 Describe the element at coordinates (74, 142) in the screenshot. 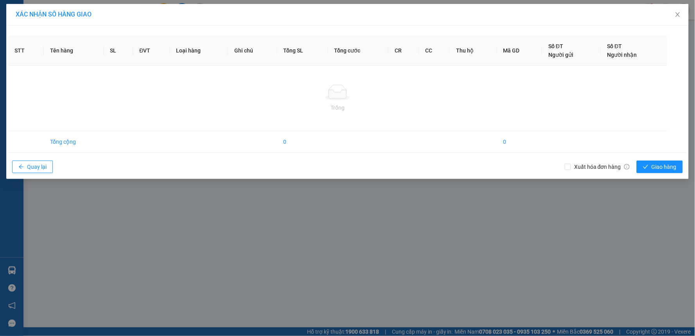

I see `td: Tổng cộng` at that location.